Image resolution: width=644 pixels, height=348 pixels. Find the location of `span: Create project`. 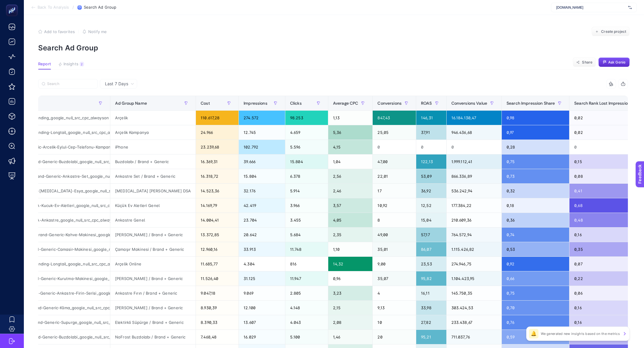

span: Create project is located at coordinates (614, 32).